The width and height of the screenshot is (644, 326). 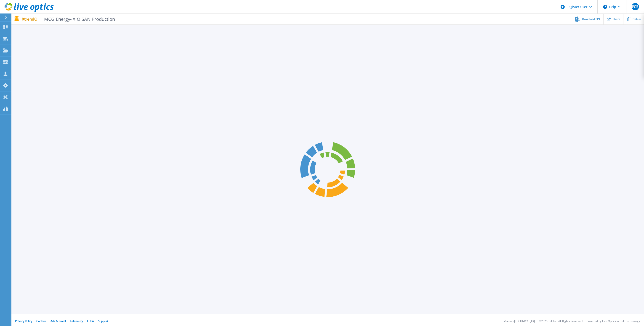 What do you see at coordinates (613, 321) in the screenshot?
I see `li: Powered by Live Optics, a Dell Technology` at bounding box center [613, 321].